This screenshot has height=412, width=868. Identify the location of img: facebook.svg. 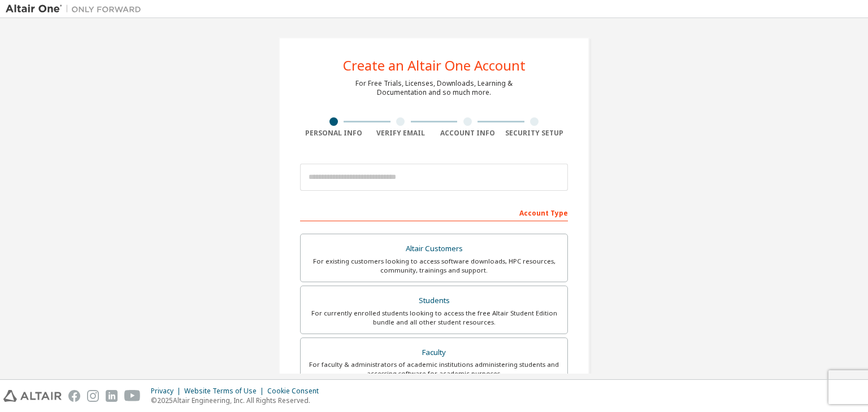
(74, 396).